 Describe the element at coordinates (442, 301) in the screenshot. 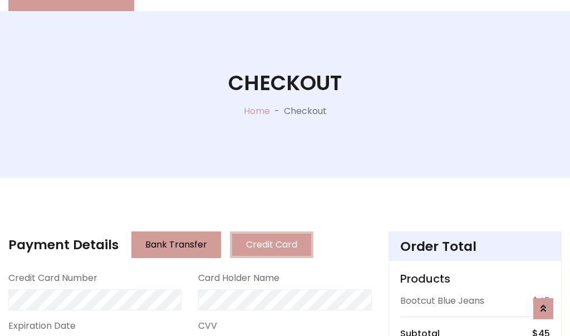

I see `p: Bootcut Blue Jeans` at that location.